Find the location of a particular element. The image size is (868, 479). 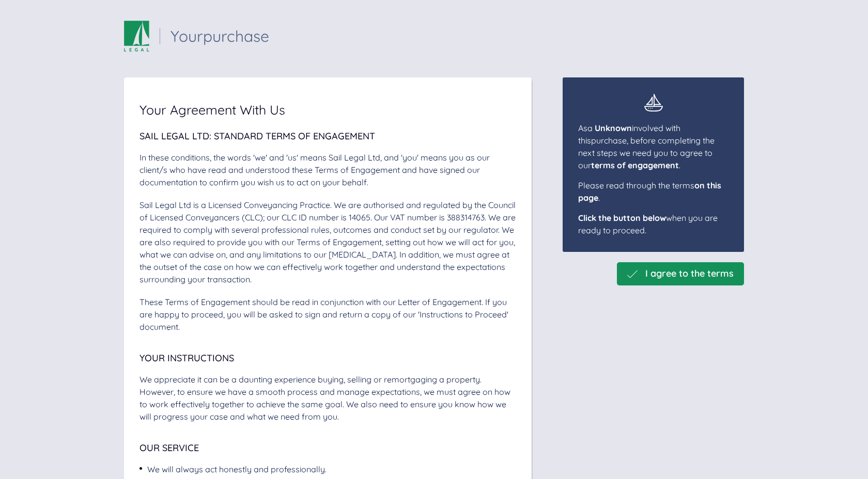

span: Please read through the terms . is located at coordinates (649, 191).